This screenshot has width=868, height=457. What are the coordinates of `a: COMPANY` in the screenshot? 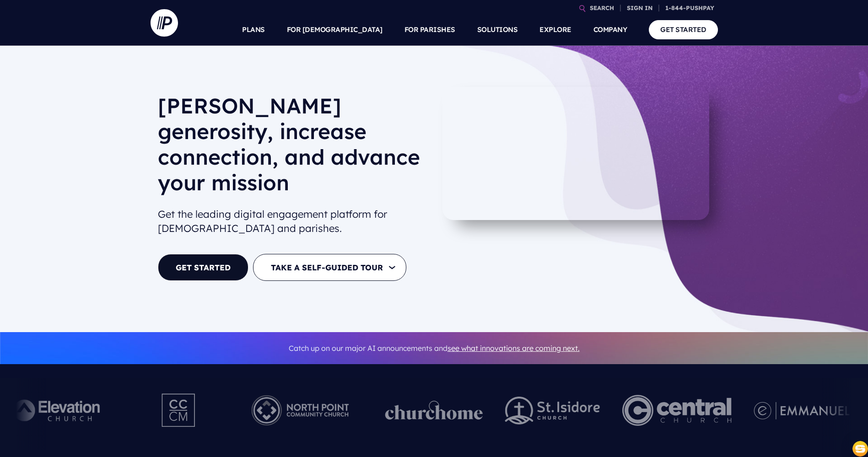 It's located at (611, 30).